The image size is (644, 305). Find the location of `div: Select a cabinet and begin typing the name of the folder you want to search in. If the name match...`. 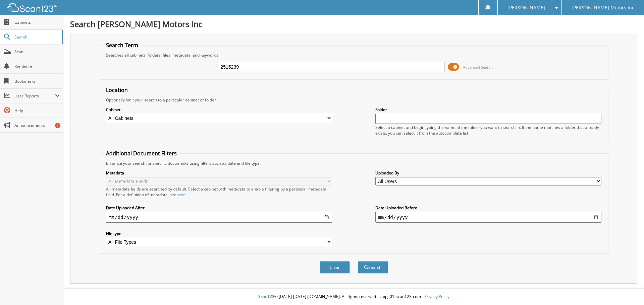

div: Select a cabinet and begin typing the name of the folder you want to search in. If the name match... is located at coordinates (488, 131).